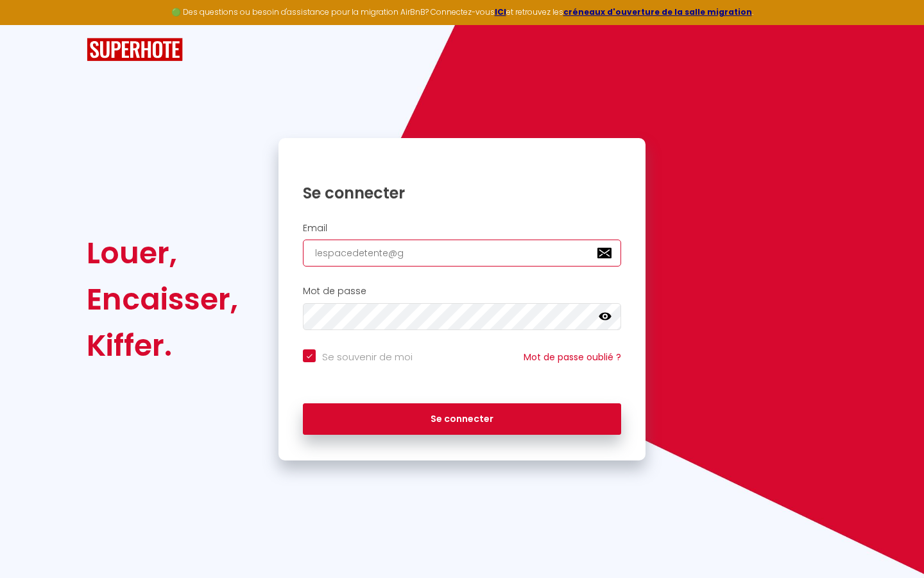  I want to click on div: Encaisser,, so click(163, 299).